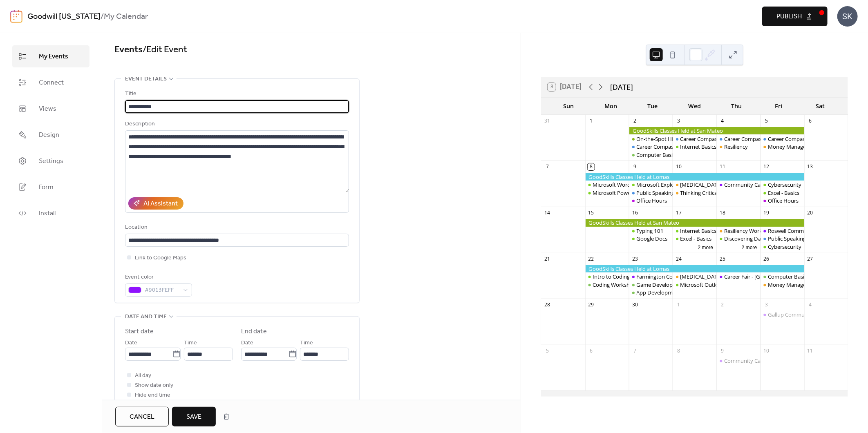 The height and width of the screenshot is (433, 868). Describe the element at coordinates (51, 83) in the screenshot. I see `a: Connect` at that location.